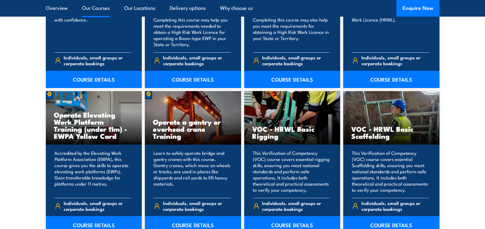  What do you see at coordinates (94, 125) in the screenshot?
I see `h3: Operate Elevating Work Platform Training (under 11m) - EWPA Yellow Card` at bounding box center [94, 125].